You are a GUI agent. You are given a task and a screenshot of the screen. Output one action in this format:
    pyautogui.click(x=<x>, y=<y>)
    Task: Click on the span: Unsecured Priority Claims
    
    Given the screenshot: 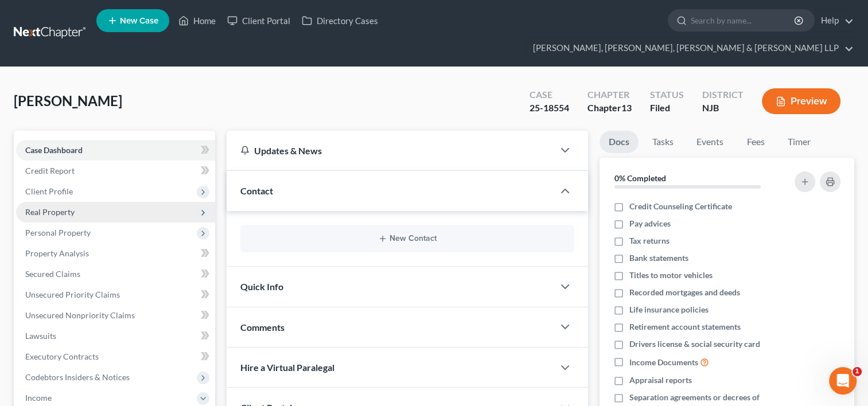 What is the action you would take?
    pyautogui.click(x=72, y=294)
    